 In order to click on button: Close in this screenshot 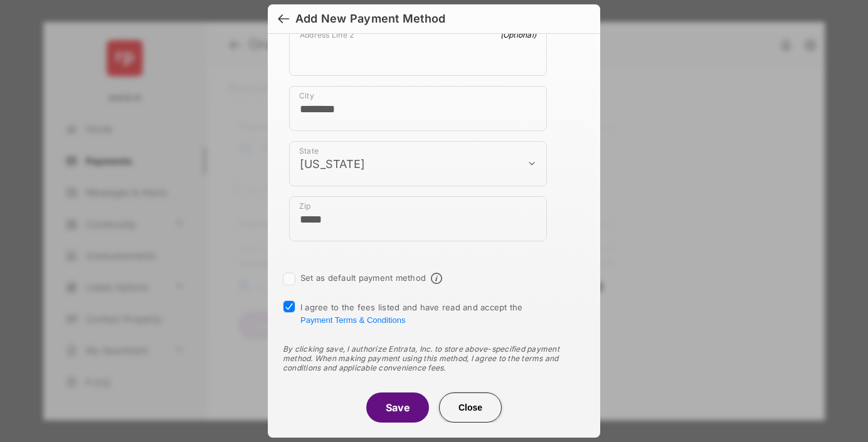, I will do `click(471, 408)`.